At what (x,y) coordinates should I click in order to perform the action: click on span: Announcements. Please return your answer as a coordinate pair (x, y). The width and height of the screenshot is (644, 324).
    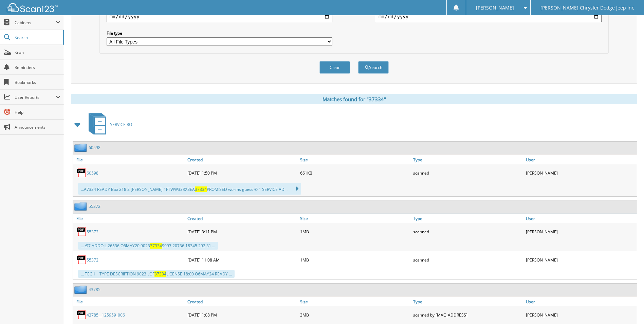
    Looking at the image, I should click on (37, 127).